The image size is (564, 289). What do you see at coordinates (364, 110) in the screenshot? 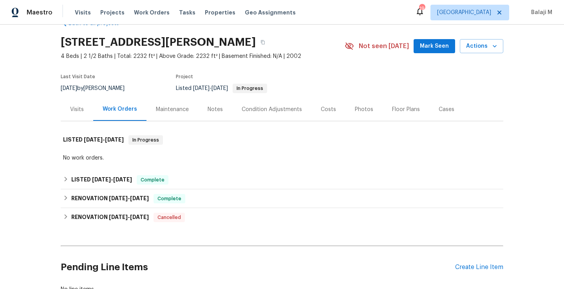
I see `div: Photos` at bounding box center [364, 110].